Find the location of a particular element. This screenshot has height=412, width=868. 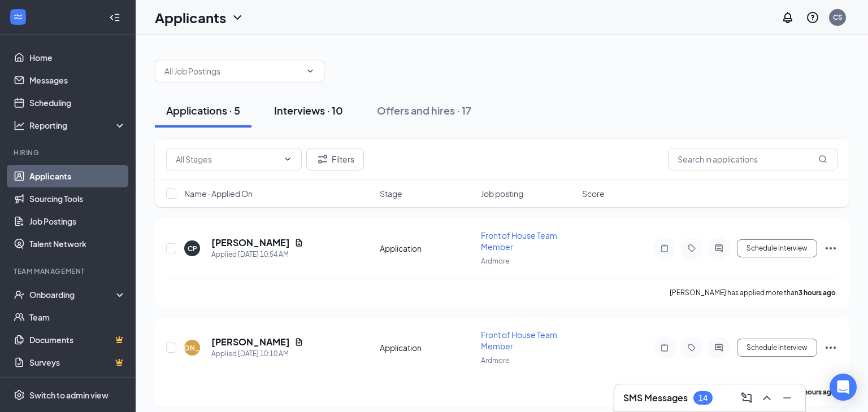

svg: WorkstreamLogo is located at coordinates (18, 17).